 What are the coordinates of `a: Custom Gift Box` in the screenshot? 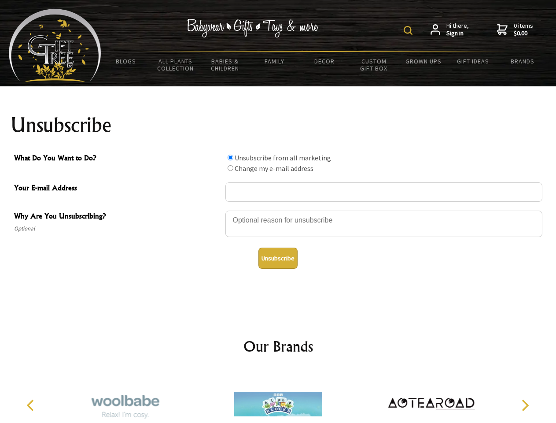 It's located at (374, 65).